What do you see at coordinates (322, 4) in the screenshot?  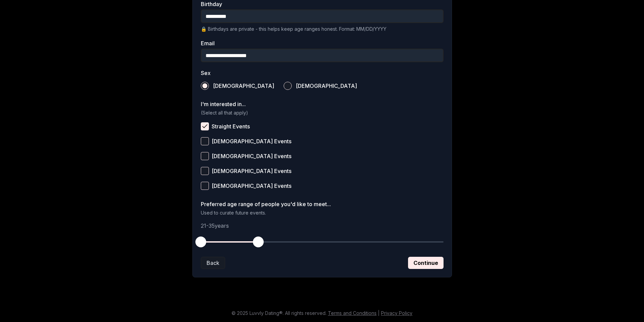 I see `label: Birthday` at bounding box center [322, 4].